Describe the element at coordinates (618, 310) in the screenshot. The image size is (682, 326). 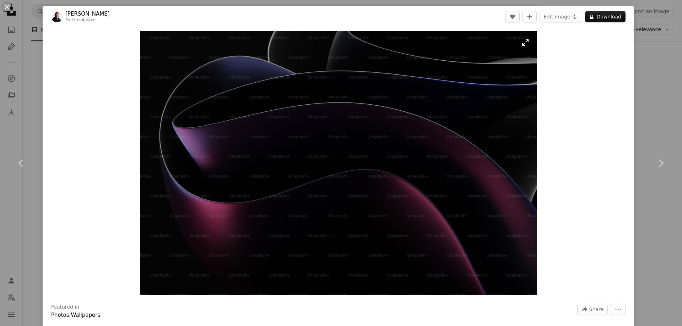
I see `button: More Actions` at that location.